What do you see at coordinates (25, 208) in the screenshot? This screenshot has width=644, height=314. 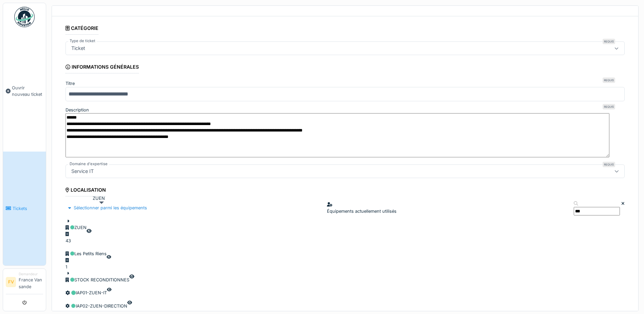 I see `a: Tickets` at bounding box center [25, 208].